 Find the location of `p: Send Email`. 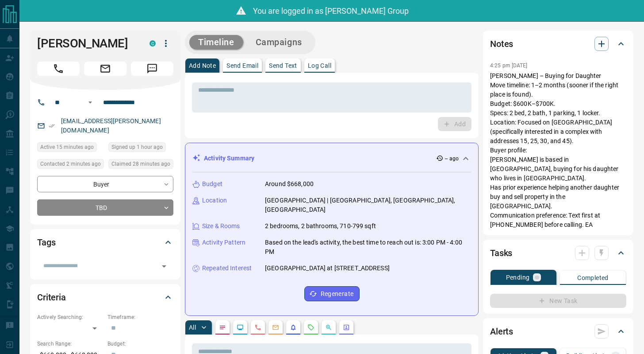

p: Send Email is located at coordinates (243, 66).